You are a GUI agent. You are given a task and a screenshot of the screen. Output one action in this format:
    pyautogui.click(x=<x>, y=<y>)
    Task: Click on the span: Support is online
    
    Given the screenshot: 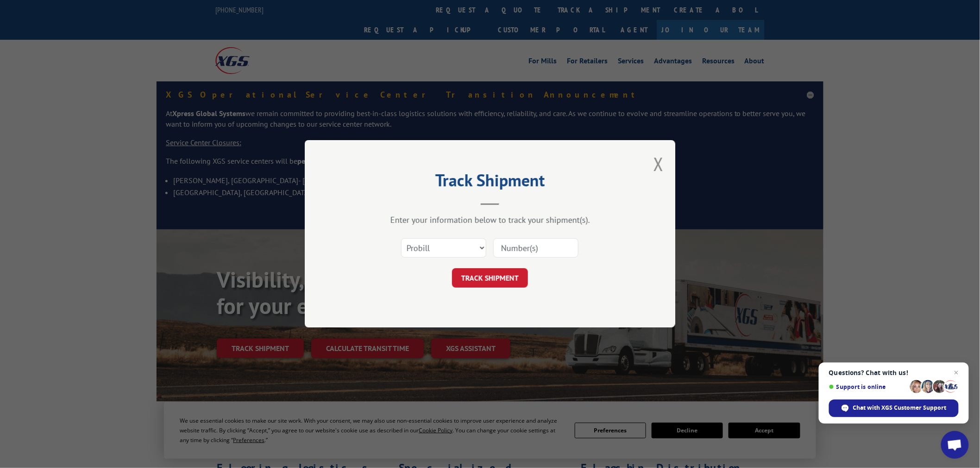 What is the action you would take?
    pyautogui.click(x=868, y=387)
    